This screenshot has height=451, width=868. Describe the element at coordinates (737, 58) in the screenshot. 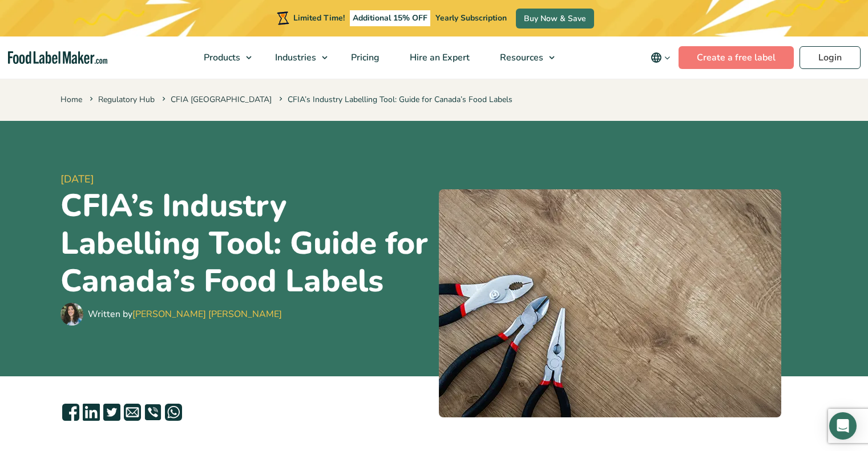

I see `a: Create a free label` at that location.